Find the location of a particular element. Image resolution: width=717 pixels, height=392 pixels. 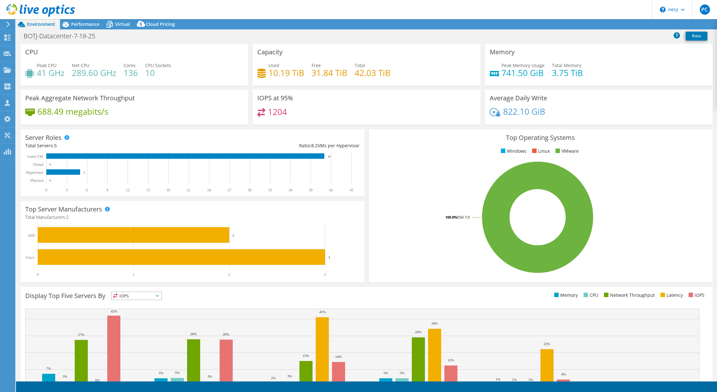

text: 42 is located at coordinates (331, 190).